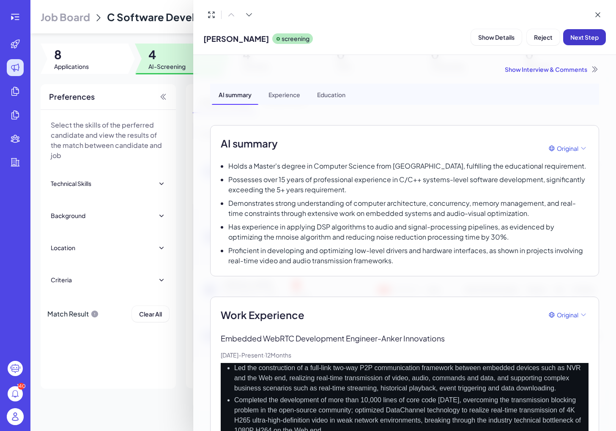 The height and width of the screenshot is (431, 616). What do you see at coordinates (543, 37) in the screenshot?
I see `button: Reject` at bounding box center [543, 37].